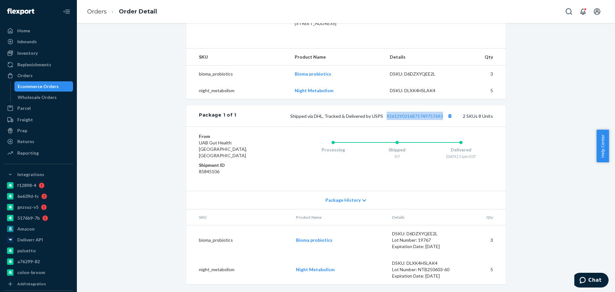 The width and height of the screenshot is (615, 292). What do you see at coordinates (25, 76) in the screenshot?
I see `div: Orders` at bounding box center [25, 76].